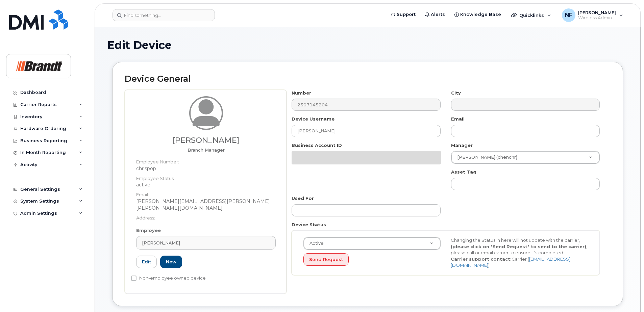 The image size is (644, 312). I want to click on h2: Device General, so click(367, 79).